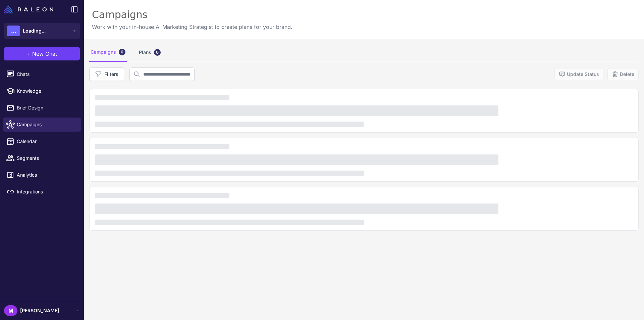 This screenshot has height=320, width=644. What do you see at coordinates (42, 192) in the screenshot?
I see `a: Integrations` at bounding box center [42, 192].